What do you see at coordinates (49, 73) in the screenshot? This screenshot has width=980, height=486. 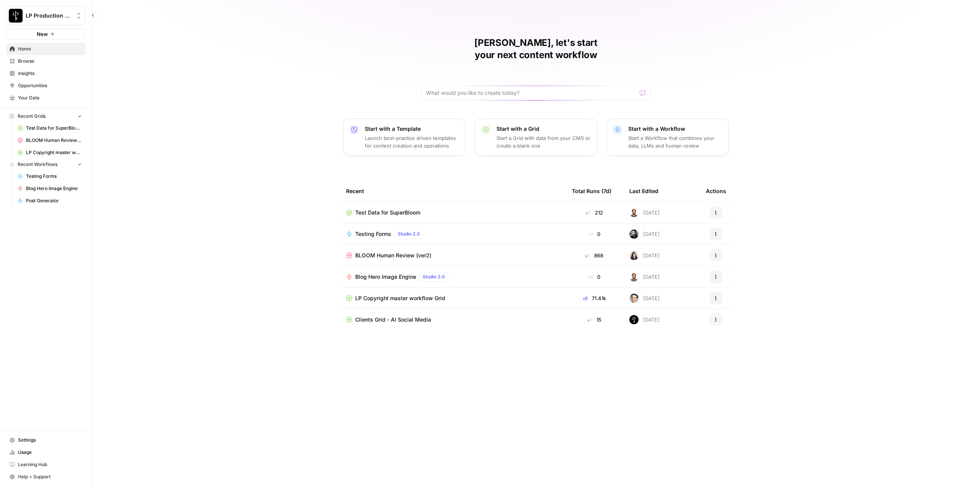 I see `span: Insights` at bounding box center [49, 73].